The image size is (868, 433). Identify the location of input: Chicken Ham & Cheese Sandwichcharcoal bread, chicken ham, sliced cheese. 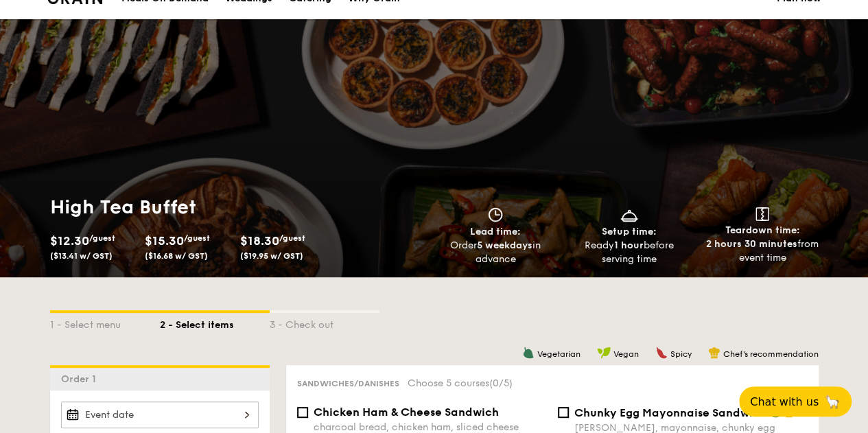
(303, 412).